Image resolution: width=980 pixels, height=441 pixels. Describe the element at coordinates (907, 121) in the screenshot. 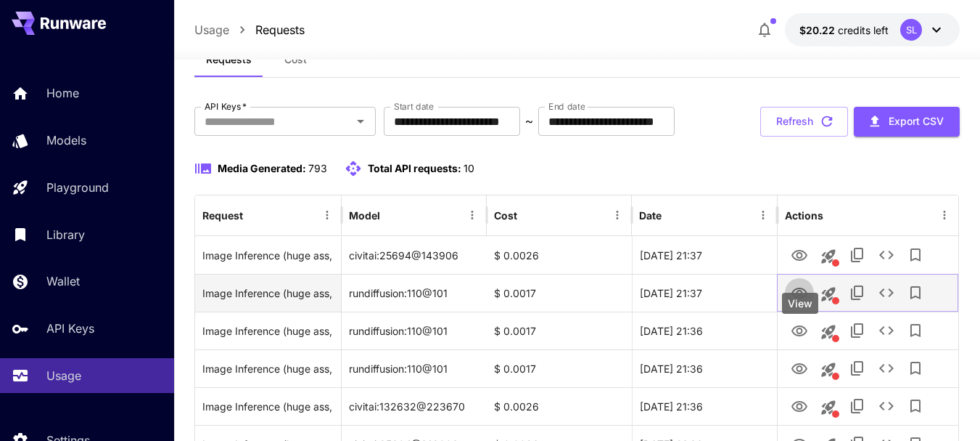

I see `button: Export CSV` at that location.